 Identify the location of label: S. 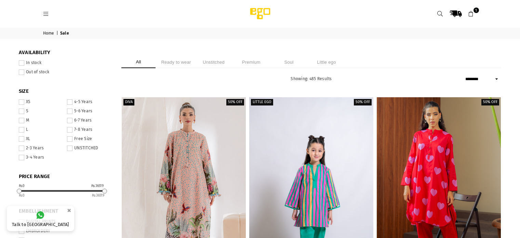
(41, 111).